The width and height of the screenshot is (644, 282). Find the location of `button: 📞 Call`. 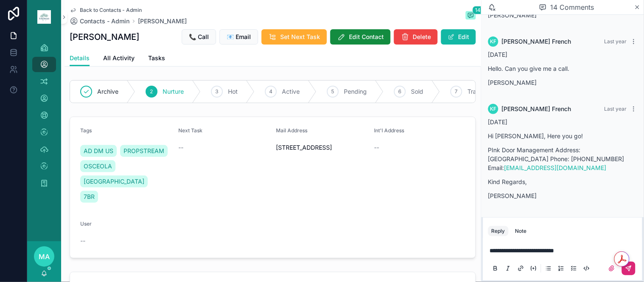

button: 📞 Call is located at coordinates (199, 37).